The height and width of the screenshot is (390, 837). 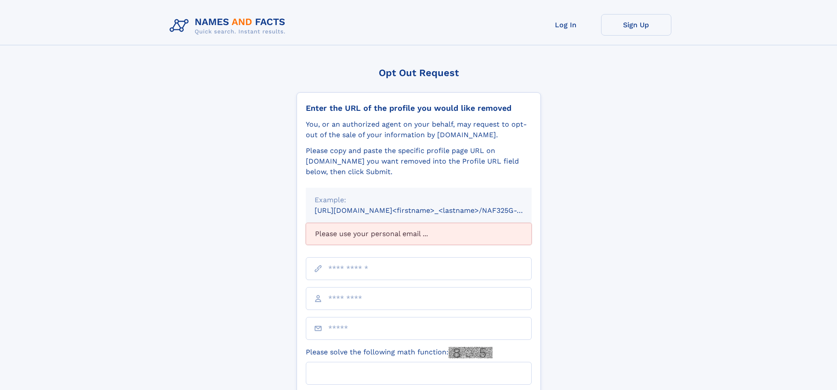 I want to click on div: You, or an authorized agent on your behalf, may request to opt-out of the sale of your informatio..., so click(x=419, y=130).